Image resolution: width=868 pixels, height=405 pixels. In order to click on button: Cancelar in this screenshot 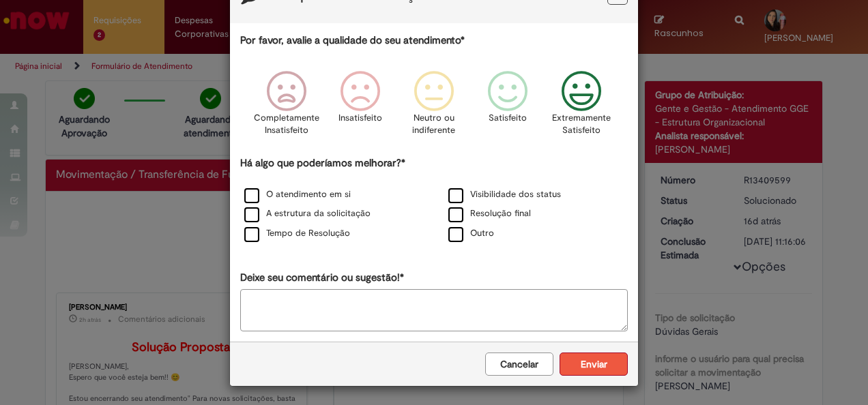, I will do `click(519, 364)`.